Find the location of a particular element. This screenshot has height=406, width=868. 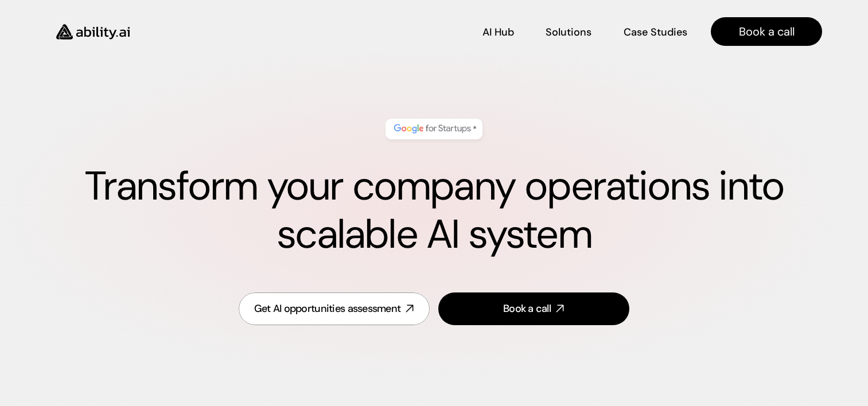

div: Book a call is located at coordinates (527, 309).